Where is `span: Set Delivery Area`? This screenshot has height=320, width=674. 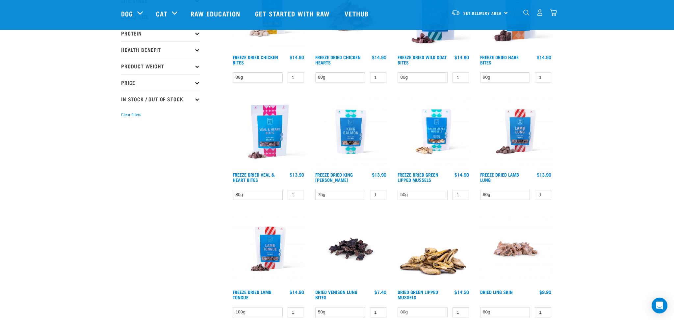
span: Set Delivery Area is located at coordinates (483, 13).